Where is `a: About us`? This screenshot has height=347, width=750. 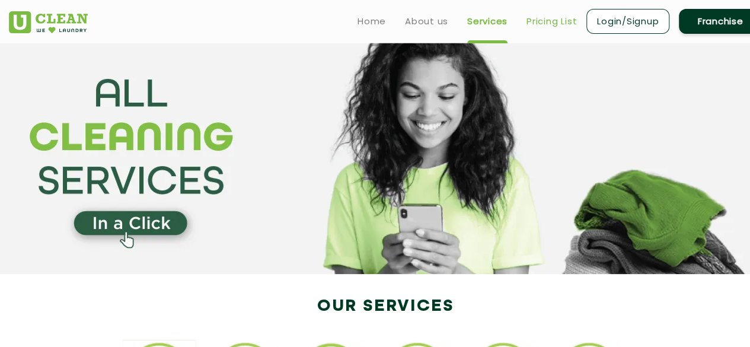
a: About us is located at coordinates (426, 21).